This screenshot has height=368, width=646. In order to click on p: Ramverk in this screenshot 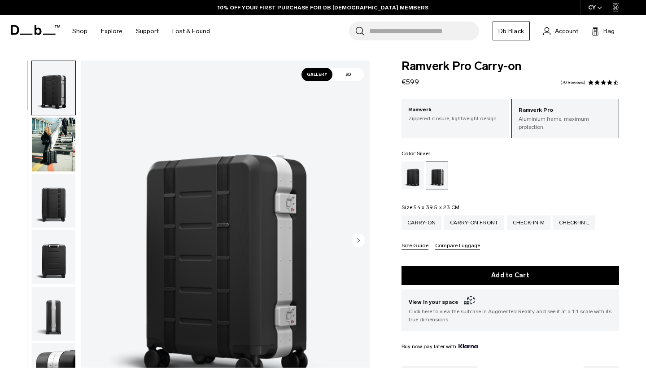, I will do `click(455, 110)`.